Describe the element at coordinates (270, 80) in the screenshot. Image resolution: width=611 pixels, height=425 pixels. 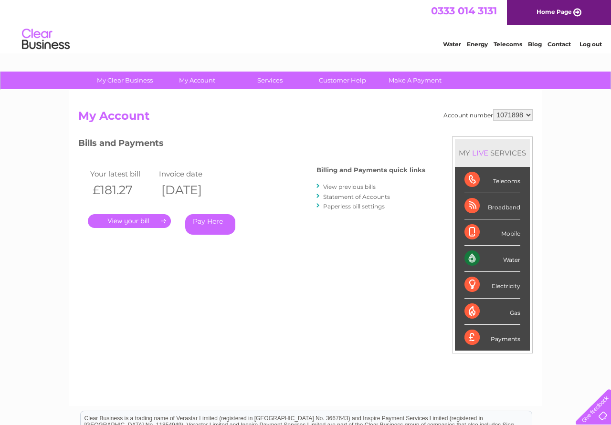
I see `a: Services` at that location.